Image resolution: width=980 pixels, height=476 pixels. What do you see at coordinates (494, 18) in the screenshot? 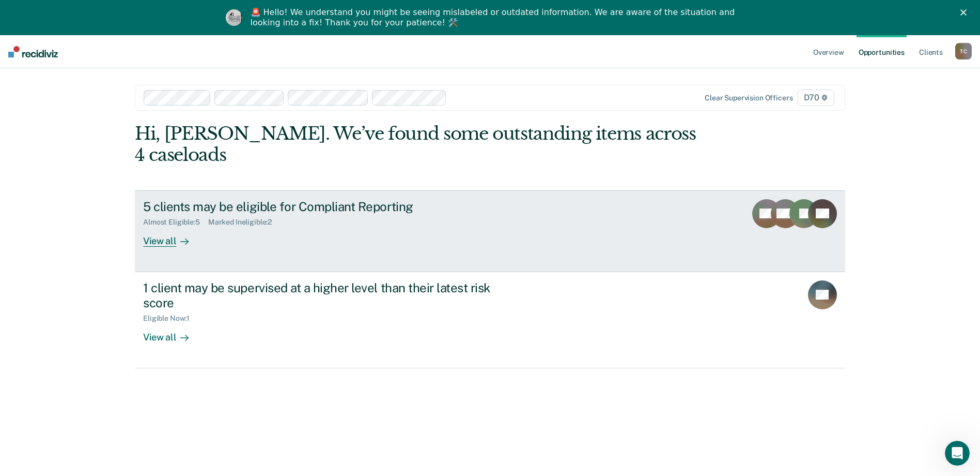
I see `div: 🚨 Hello! We understand you might be seeing mislabeled or outdated information. We are aware of th...` at bounding box center [494, 18].